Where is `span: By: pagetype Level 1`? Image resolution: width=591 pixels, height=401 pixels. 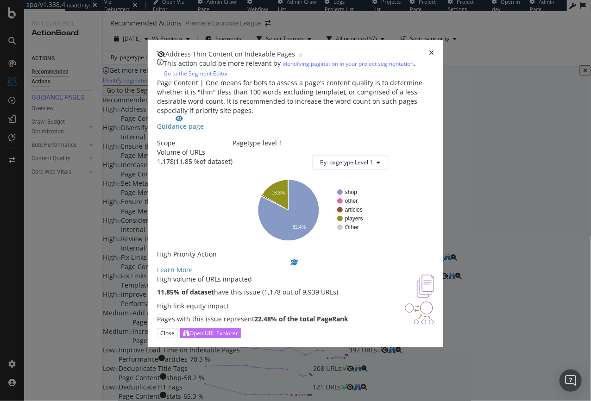
span: By: pagetype Level 1 is located at coordinates (346, 162).